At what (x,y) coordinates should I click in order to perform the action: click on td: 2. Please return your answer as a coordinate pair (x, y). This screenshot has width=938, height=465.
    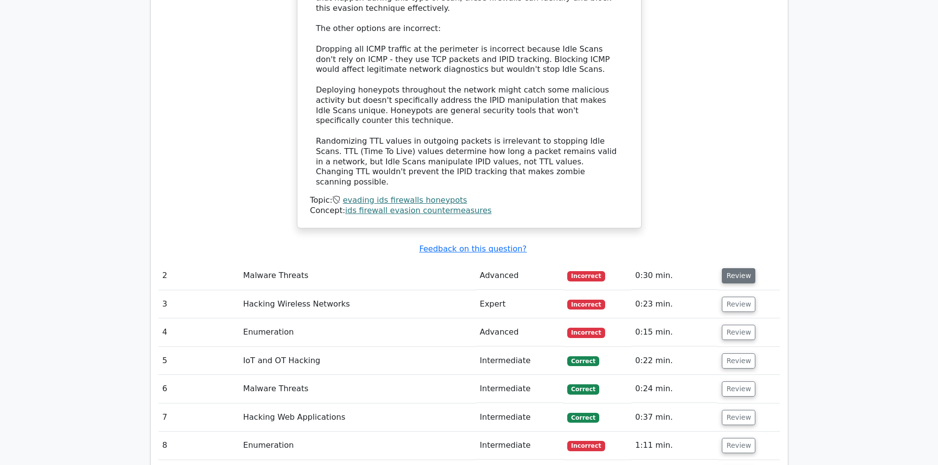
    Looking at the image, I should click on (199, 276).